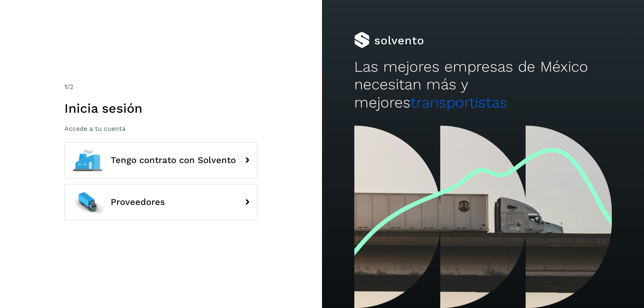 This screenshot has height=308, width=644. Describe the element at coordinates (138, 202) in the screenshot. I see `span: Proveedores` at that location.